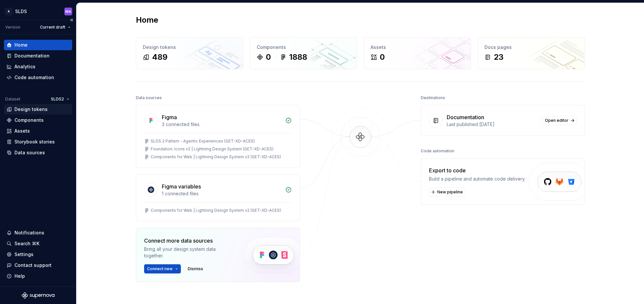 The image size is (644, 304). I want to click on a: Components, so click(38, 120).